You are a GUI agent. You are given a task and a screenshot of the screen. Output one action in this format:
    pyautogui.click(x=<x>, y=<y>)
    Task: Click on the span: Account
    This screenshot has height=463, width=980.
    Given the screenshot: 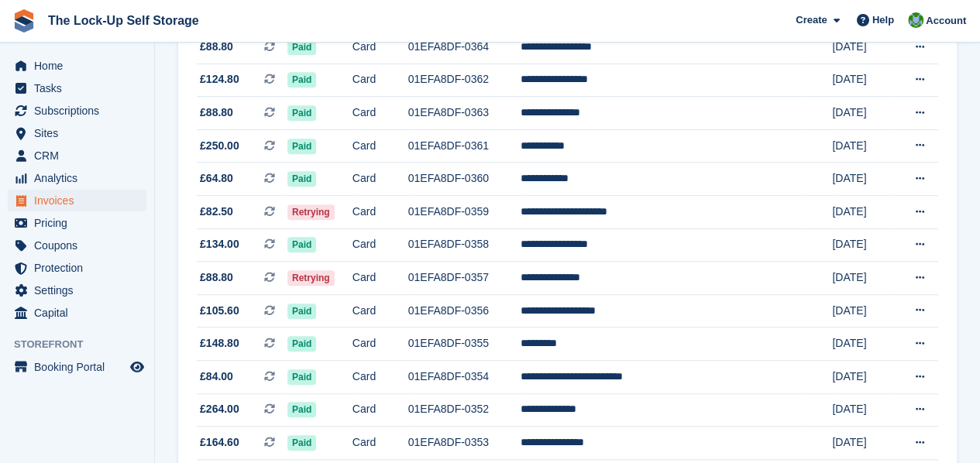 What is the action you would take?
    pyautogui.click(x=946, y=21)
    